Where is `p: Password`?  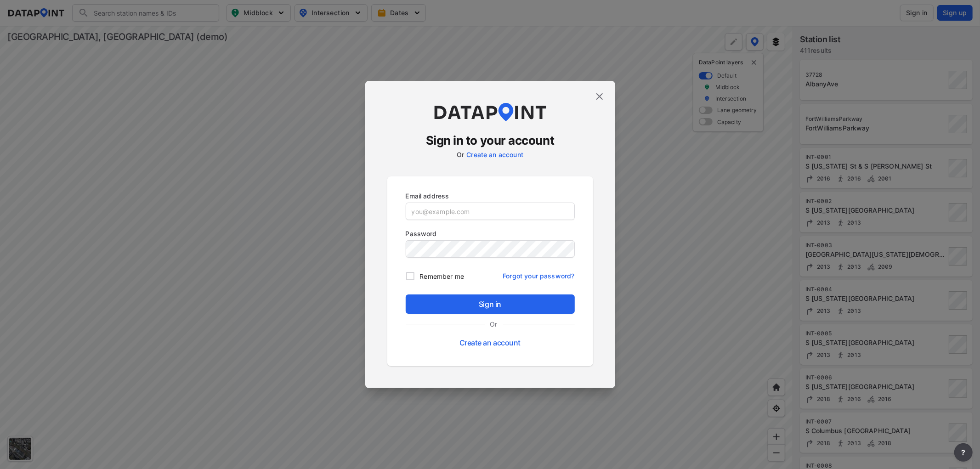 p: Password is located at coordinates (490, 233).